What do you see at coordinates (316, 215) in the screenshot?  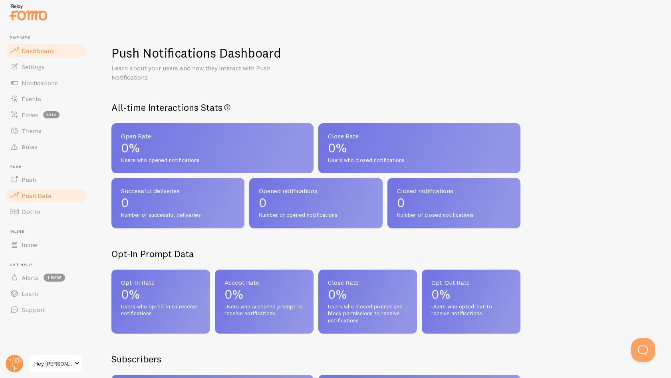 I see `span: Number of opened notifications` at bounding box center [316, 215].